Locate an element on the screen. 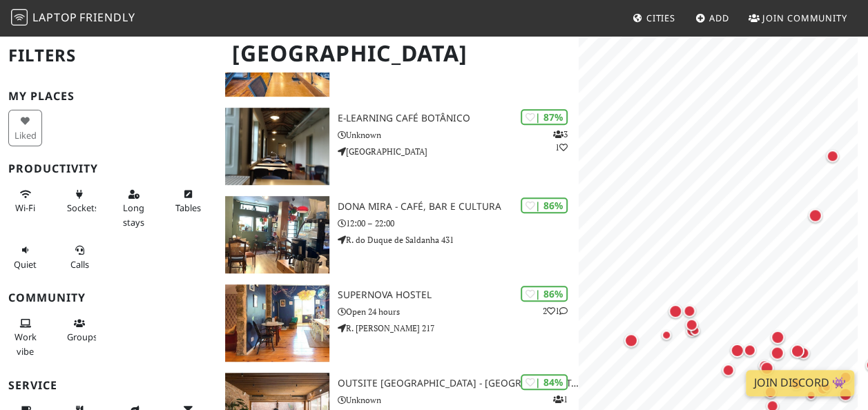 Image resolution: width=868 pixels, height=410 pixels. img: LaptopFriendly is located at coordinates (19, 18).